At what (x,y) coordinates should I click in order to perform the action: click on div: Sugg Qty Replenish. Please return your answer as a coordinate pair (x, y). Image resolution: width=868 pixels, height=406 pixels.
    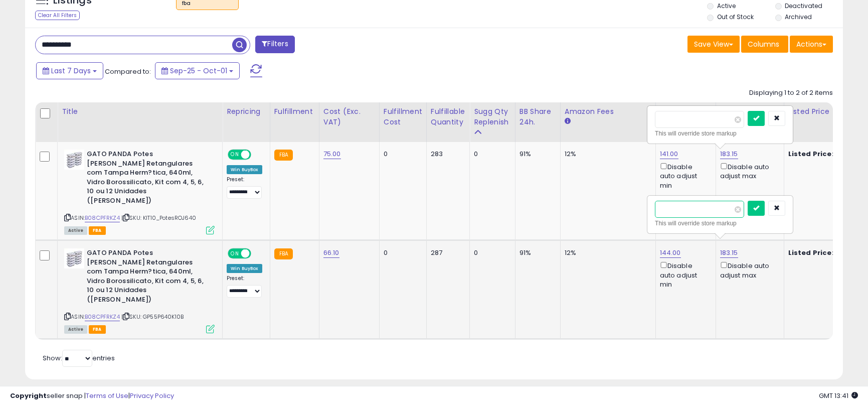
    Looking at the image, I should click on (492, 117).